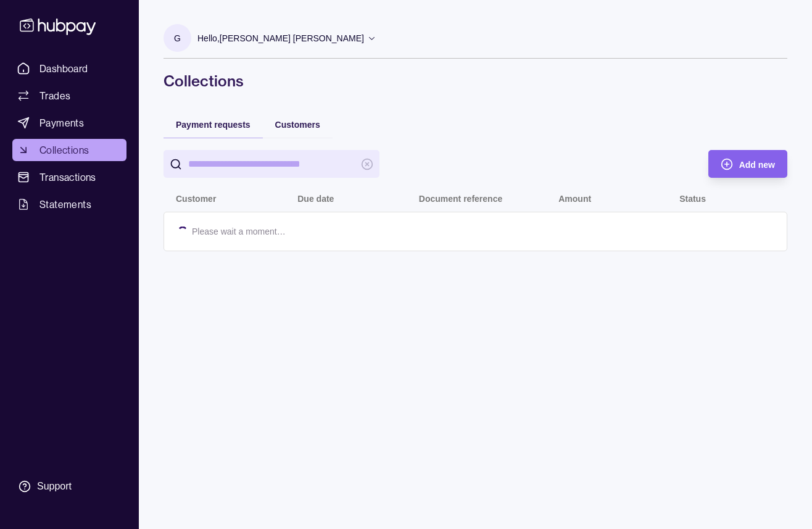 The image size is (812, 529). I want to click on p: Document reference, so click(460, 199).